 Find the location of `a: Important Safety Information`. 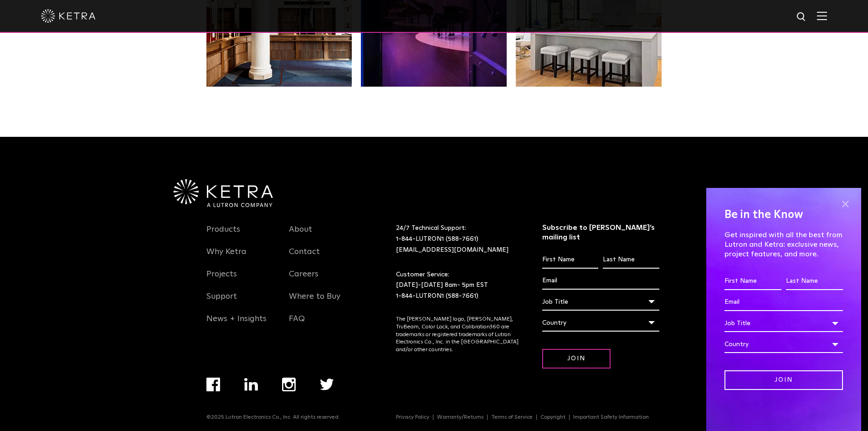

a: Important Safety Information is located at coordinates (611, 417).